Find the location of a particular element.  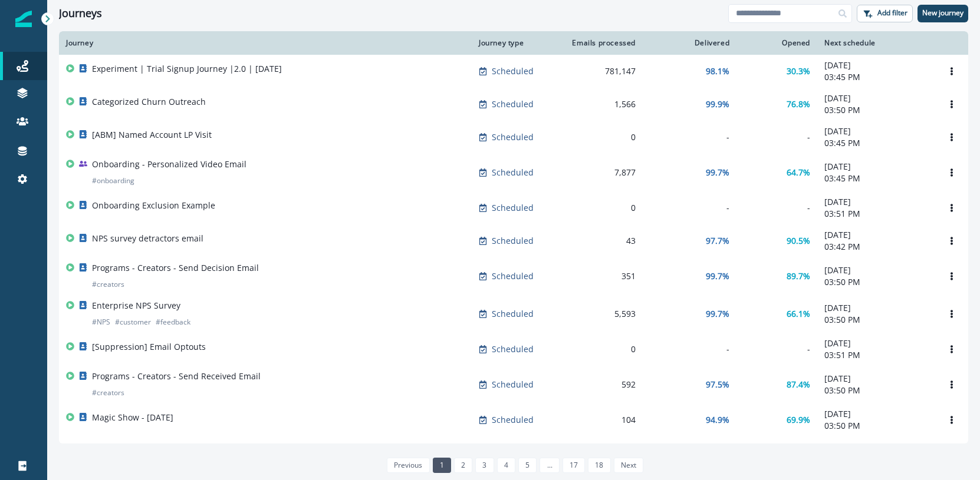

p: 76.8% is located at coordinates (799, 105).